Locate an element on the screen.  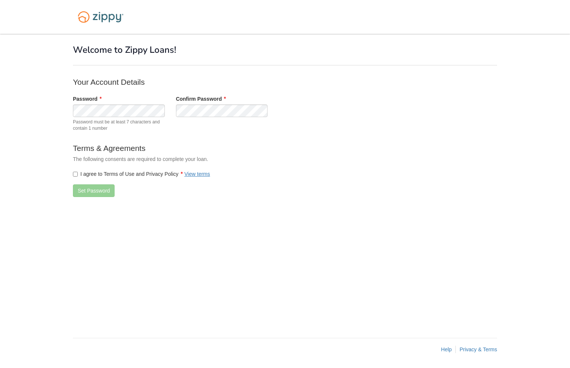
p: The following consents are required to complete your loan. is located at coordinates (222, 159).